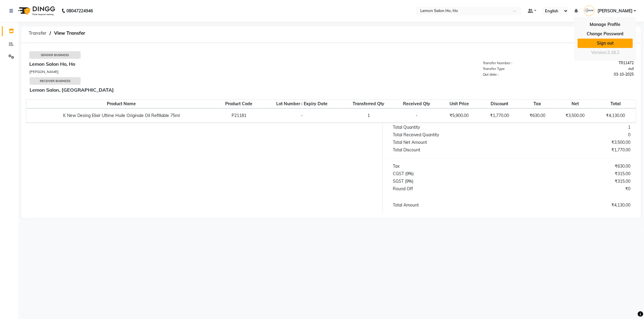  What do you see at coordinates (52, 64) in the screenshot?
I see `b: Lemon Salon Ho, Ho` at bounding box center [52, 64].